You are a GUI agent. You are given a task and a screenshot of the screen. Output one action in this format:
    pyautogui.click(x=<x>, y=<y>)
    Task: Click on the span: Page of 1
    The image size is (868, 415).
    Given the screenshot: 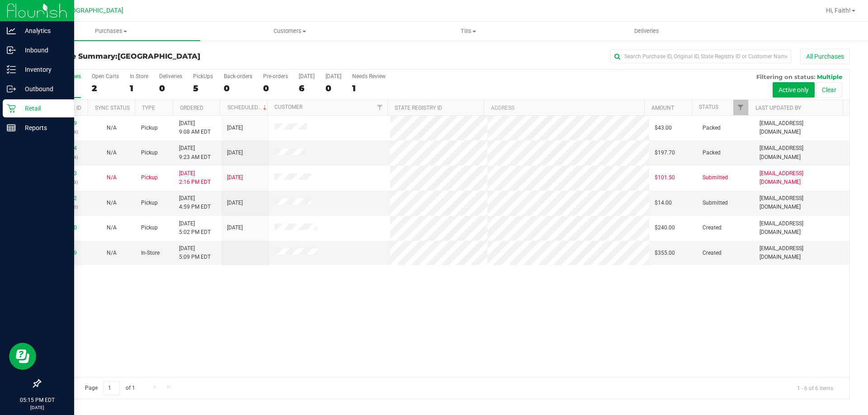 What is the action you would take?
    pyautogui.click(x=110, y=388)
    